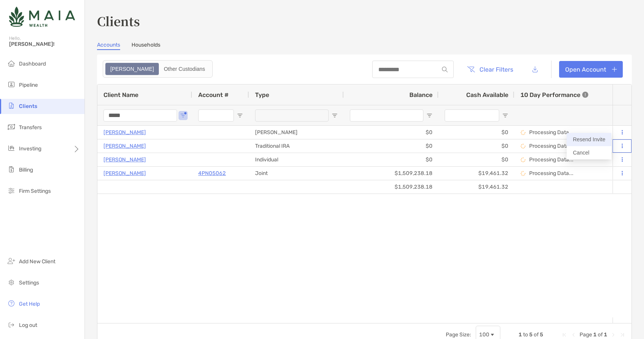 This screenshot has width=644, height=339. I want to click on div: Joint, so click(296, 173).